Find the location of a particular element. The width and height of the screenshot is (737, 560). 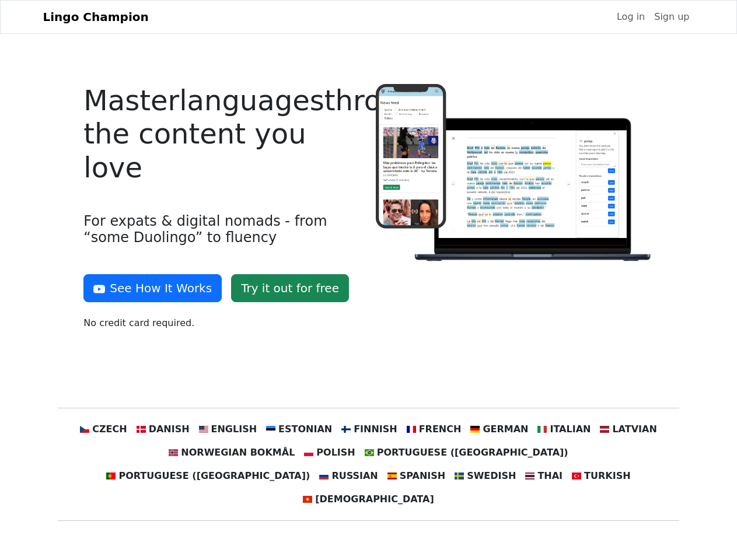

img: no.svg is located at coordinates (174, 453).